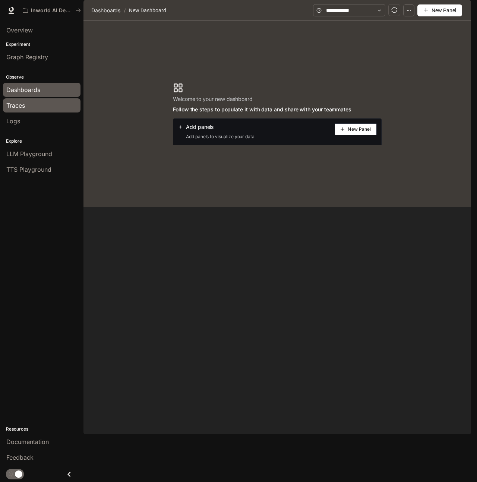  Describe the element at coordinates (262, 110) in the screenshot. I see `span: Follow the steps to populate it with data and share with your teammates` at that location.